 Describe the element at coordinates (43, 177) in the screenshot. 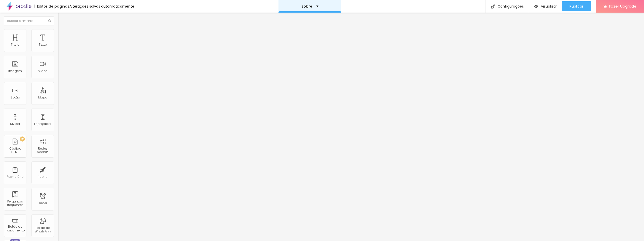

I see `div: Ícone` at that location.